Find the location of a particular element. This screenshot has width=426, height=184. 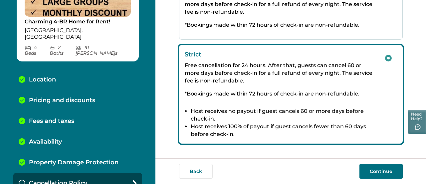

p: Location is located at coordinates (42, 80).